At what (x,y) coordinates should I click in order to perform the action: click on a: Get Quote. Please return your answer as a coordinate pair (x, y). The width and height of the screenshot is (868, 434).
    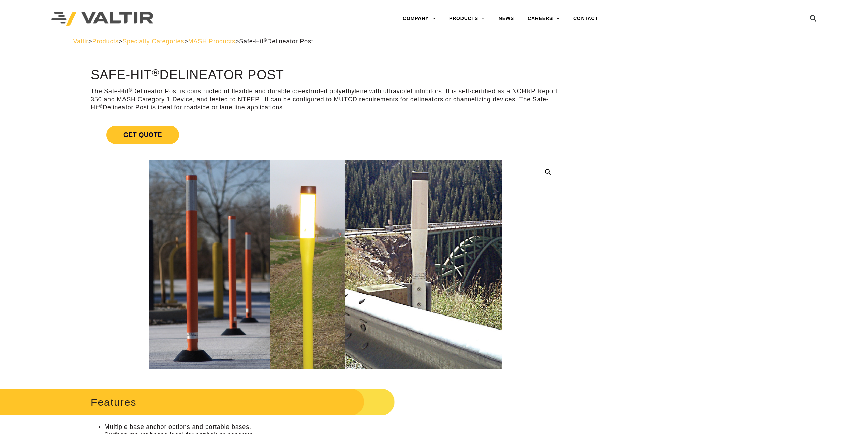
    Looking at the image, I should click on (326, 135).